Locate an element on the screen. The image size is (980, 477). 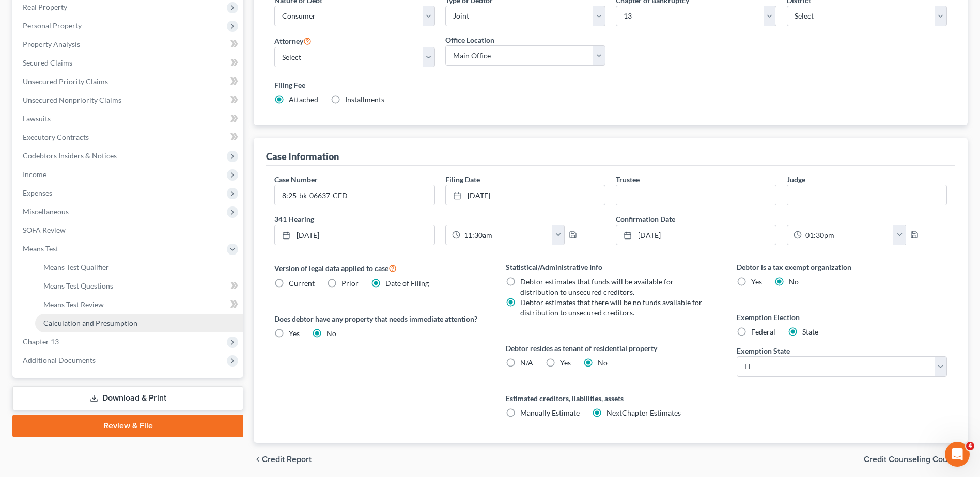
span: Property Analysis is located at coordinates (51, 44).